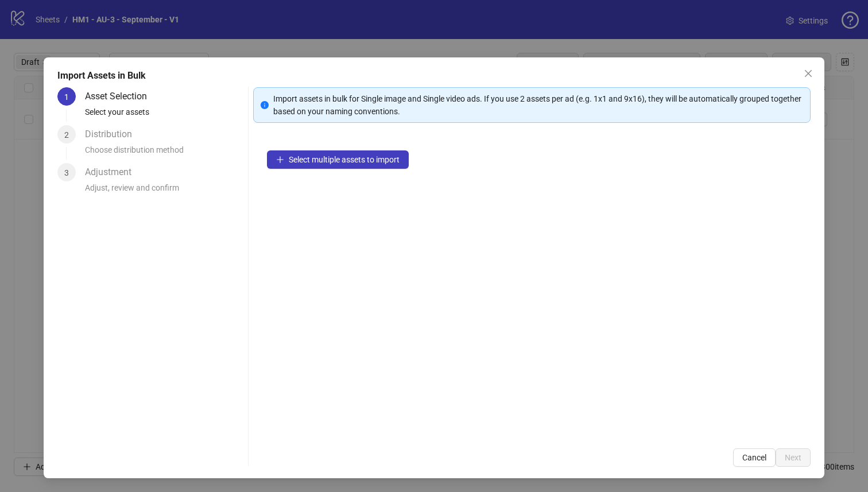  I want to click on button: Select multiple assets to import, so click(337, 159).